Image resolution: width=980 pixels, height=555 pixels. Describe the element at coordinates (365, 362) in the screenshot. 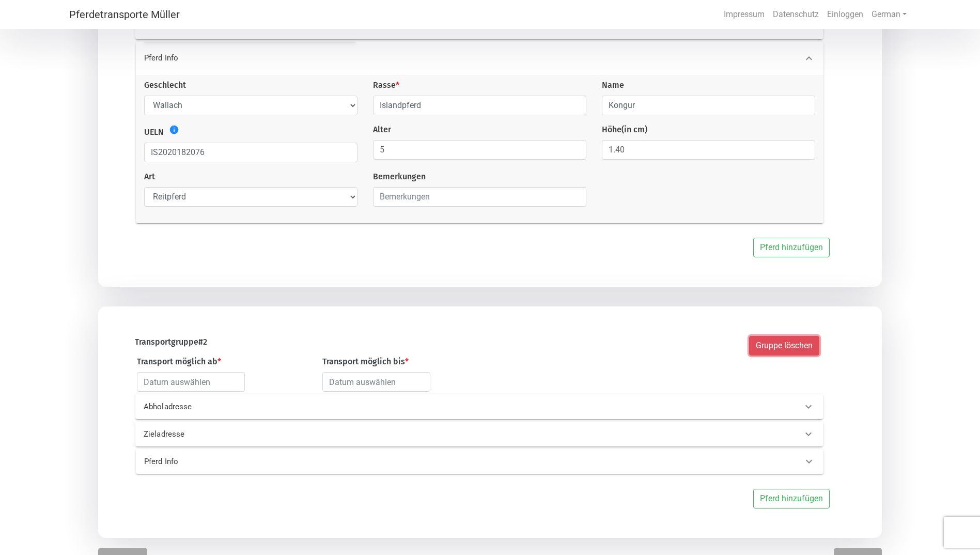

I see `label: Transport möglich bis` at that location.